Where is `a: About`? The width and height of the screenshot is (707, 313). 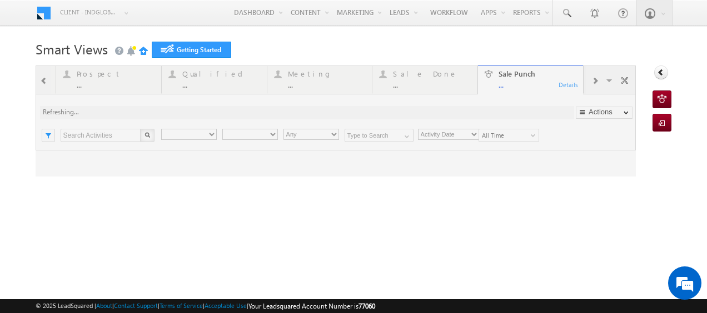
a: About is located at coordinates (104, 306).